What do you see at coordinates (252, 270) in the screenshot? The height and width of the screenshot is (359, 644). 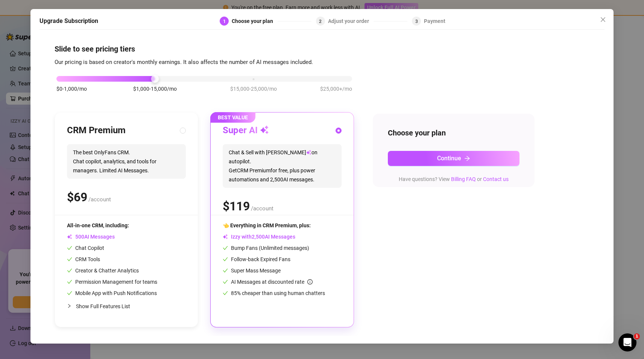 I see `span: Super Mass Message` at bounding box center [252, 270].